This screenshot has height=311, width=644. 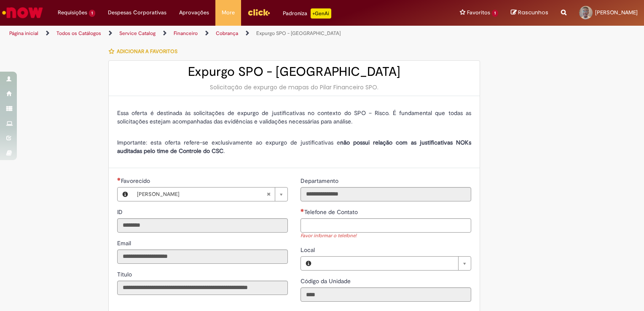 What do you see at coordinates (529, 13) in the screenshot?
I see `a: Rascunhos` at bounding box center [529, 13].